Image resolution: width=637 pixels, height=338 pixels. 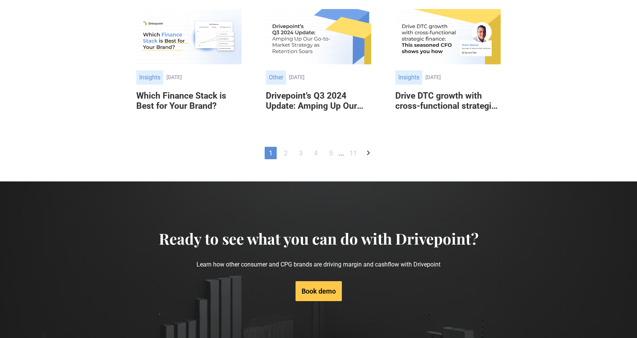 I want to click on p: Learn how other consumer and CPG brands are driving margin and cashflow with Drivepoint, so click(x=319, y=264).